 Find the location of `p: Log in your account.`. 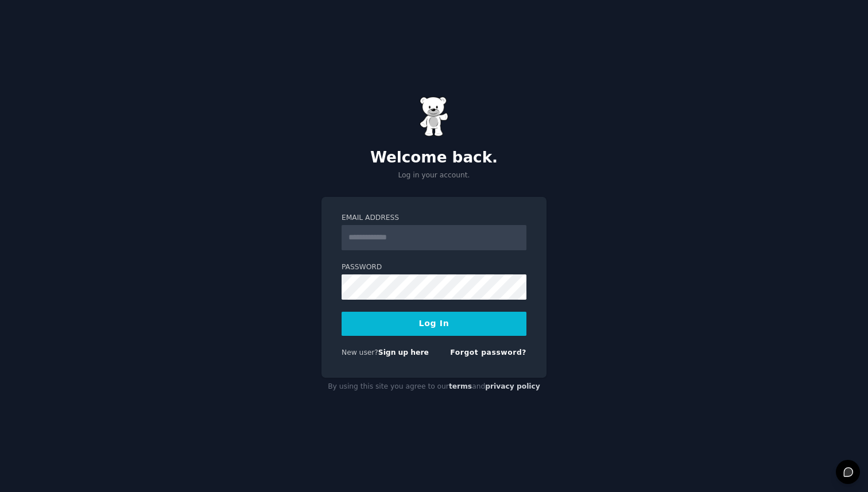

p: Log in your account. is located at coordinates (434, 176).